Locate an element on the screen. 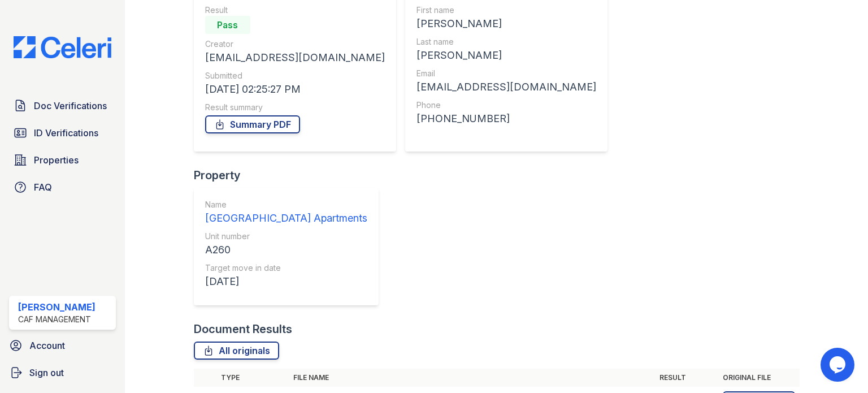  span: Sign out is located at coordinates (47, 373).